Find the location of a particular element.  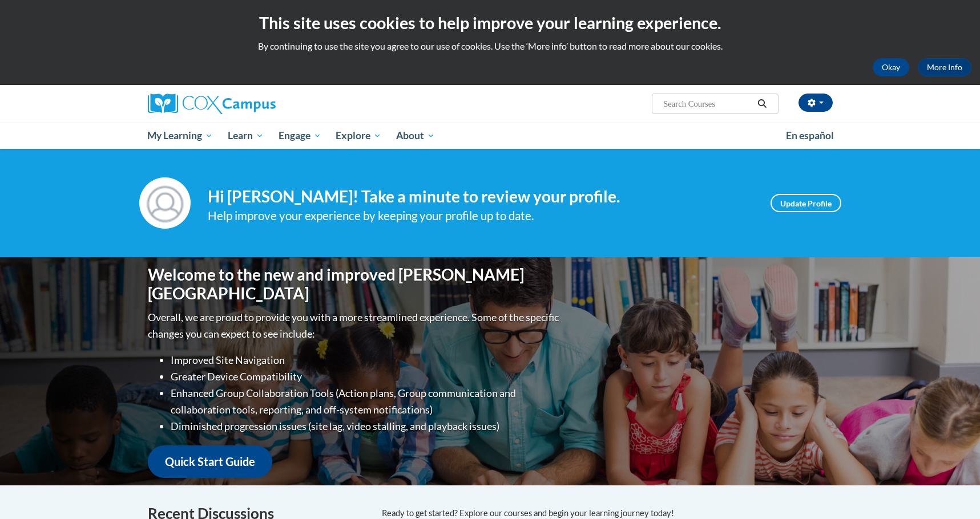

div: Help improve your experience by keeping your profile up to date. is located at coordinates (480, 216).